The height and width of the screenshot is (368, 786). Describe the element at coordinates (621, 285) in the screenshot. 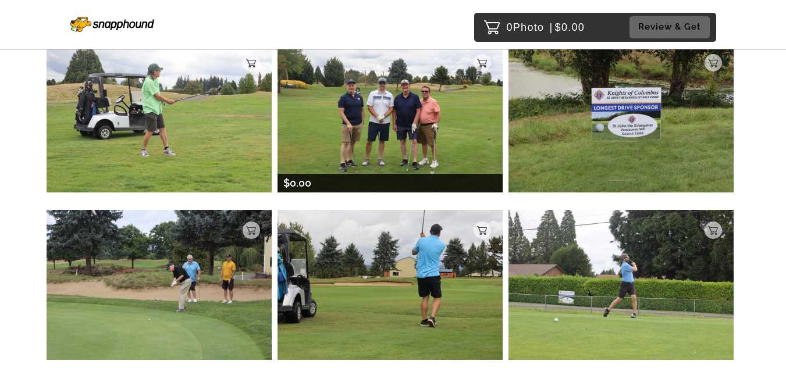

I see `img: 220188` at that location.